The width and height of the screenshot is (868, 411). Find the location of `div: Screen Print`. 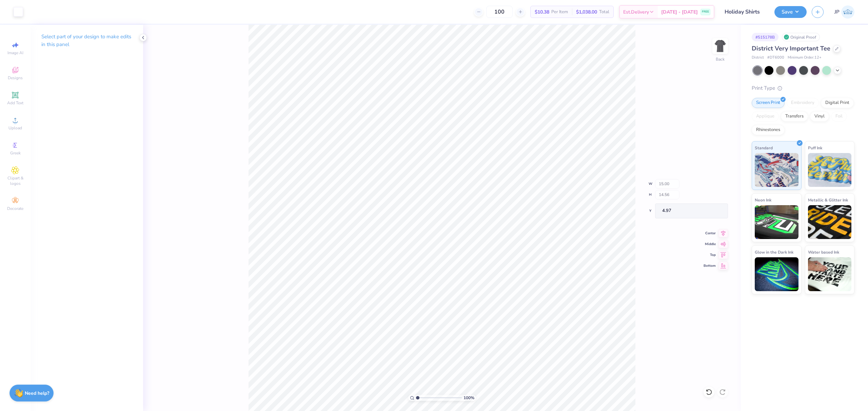

div: Screen Print is located at coordinates (768, 103).